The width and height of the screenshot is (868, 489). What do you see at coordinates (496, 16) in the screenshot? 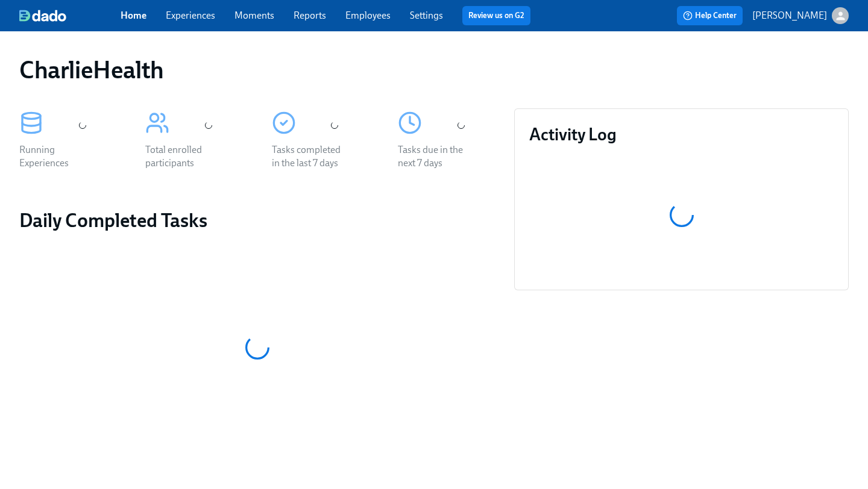
I see `button: Review us on G2` at bounding box center [496, 16].